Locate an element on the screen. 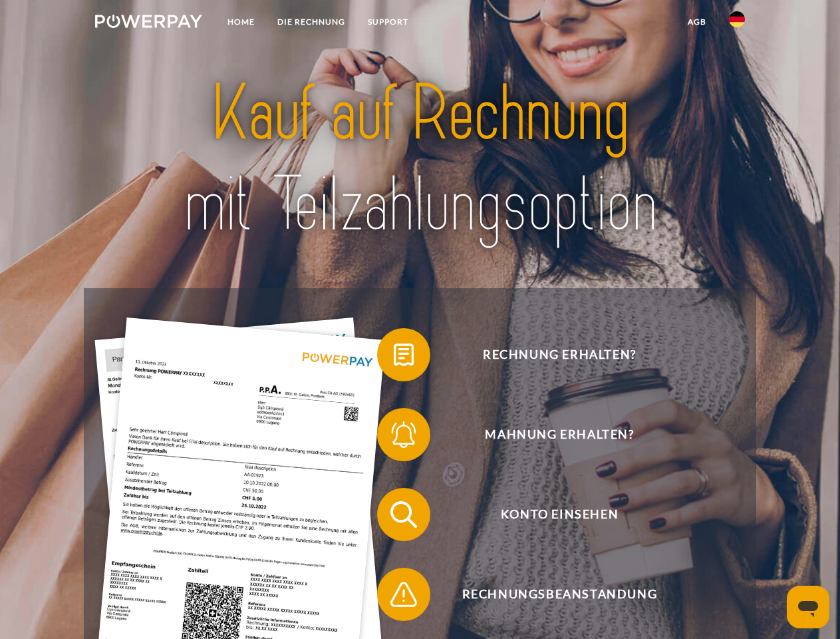  img: qb_search.svg is located at coordinates (403, 514).